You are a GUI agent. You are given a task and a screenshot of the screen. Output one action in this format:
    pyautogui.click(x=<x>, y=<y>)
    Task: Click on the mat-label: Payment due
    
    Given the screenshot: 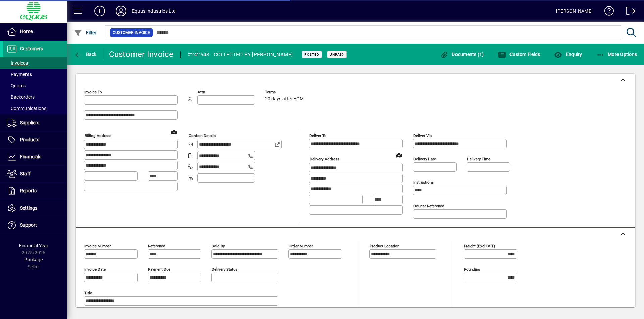 What is the action you would take?
    pyautogui.click(x=159, y=270)
    